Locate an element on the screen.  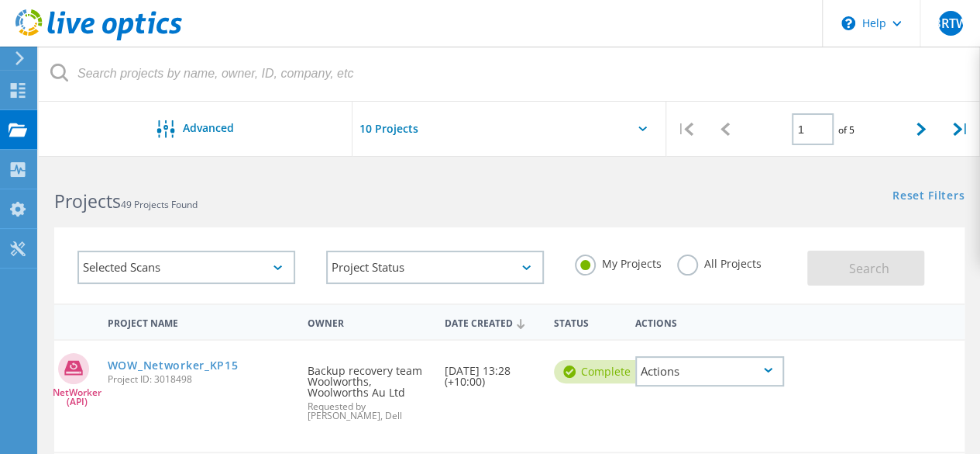
svg: \n is located at coordinates (849, 23).